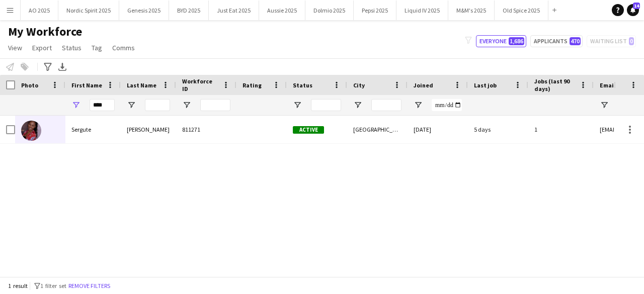 Image resolution: width=644 pixels, height=294 pixels. I want to click on a: View, so click(15, 48).